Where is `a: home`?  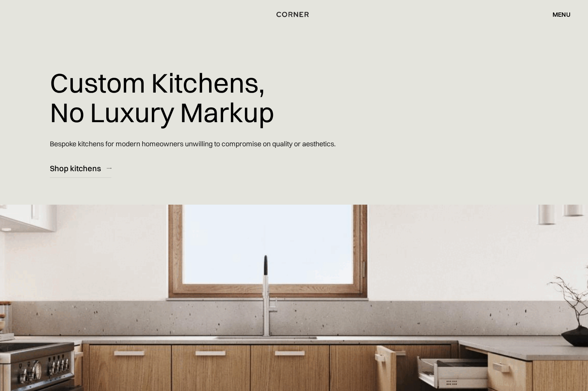 a: home is located at coordinates (294, 14).